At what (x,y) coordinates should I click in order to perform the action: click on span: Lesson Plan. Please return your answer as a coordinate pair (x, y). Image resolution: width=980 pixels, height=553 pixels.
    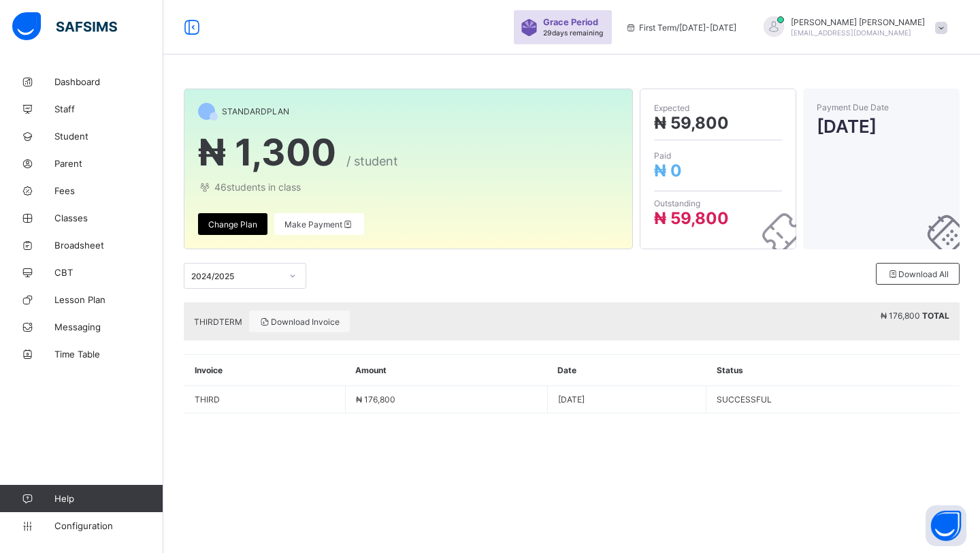
    Looking at the image, I should click on (109, 299).